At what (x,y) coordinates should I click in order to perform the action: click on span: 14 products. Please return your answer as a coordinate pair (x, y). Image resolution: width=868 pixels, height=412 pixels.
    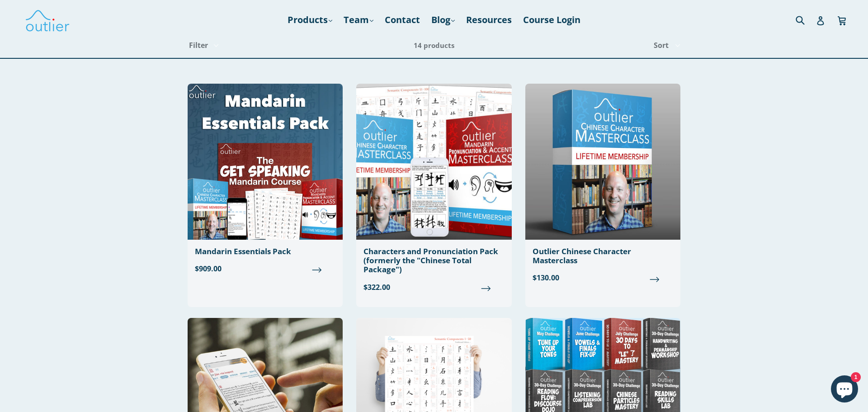
    Looking at the image, I should click on (434, 45).